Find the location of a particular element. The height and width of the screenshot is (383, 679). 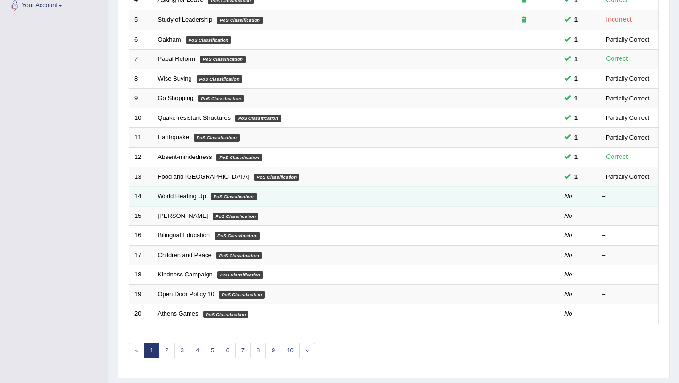

a: Children and Peace is located at coordinates (185, 255).